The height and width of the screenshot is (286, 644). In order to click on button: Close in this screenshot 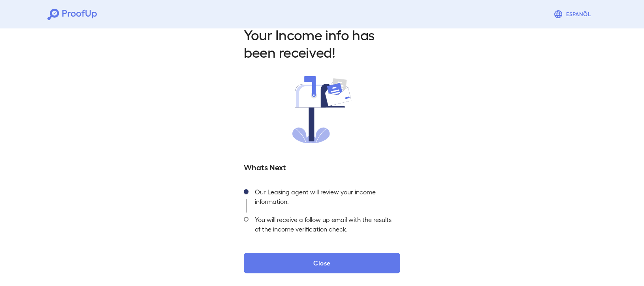, I will do `click(322, 263)`.